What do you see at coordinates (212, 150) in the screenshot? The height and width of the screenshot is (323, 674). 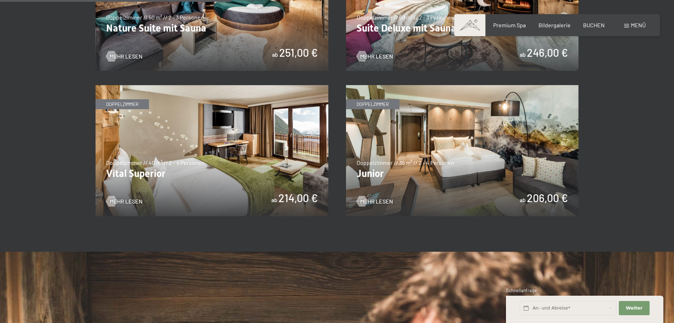 I see `img: Vital Superior` at bounding box center [212, 150].